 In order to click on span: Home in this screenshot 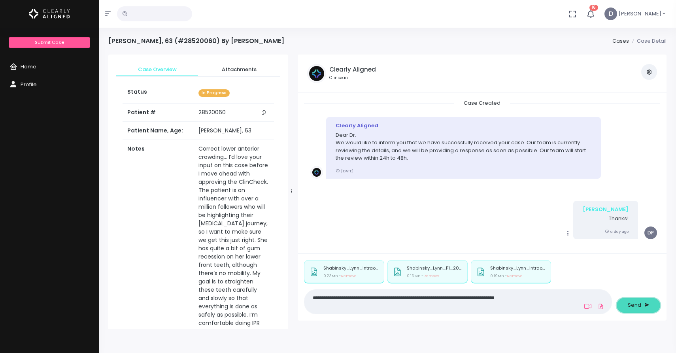, I will do `click(28, 66)`.